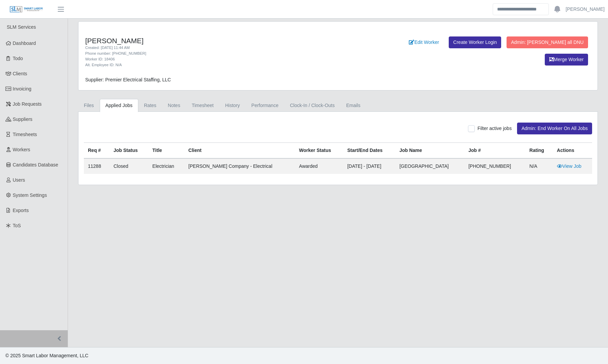  Describe the element at coordinates (97, 166) in the screenshot. I see `td: 11288` at that location.